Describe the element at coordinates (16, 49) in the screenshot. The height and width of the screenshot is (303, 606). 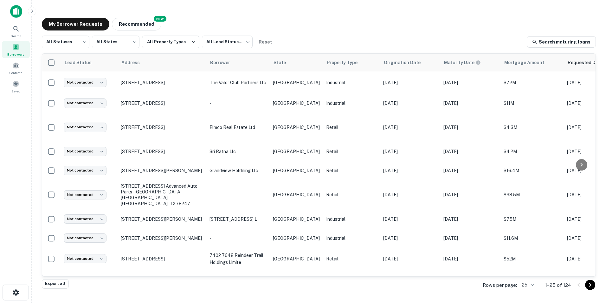
I see `div: Borrowers` at that location.